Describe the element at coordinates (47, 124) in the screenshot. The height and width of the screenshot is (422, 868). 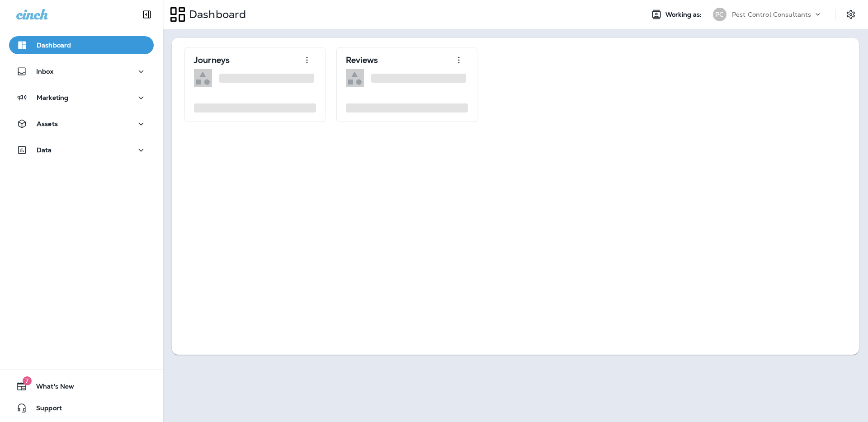
I see `p: Assets` at that location.